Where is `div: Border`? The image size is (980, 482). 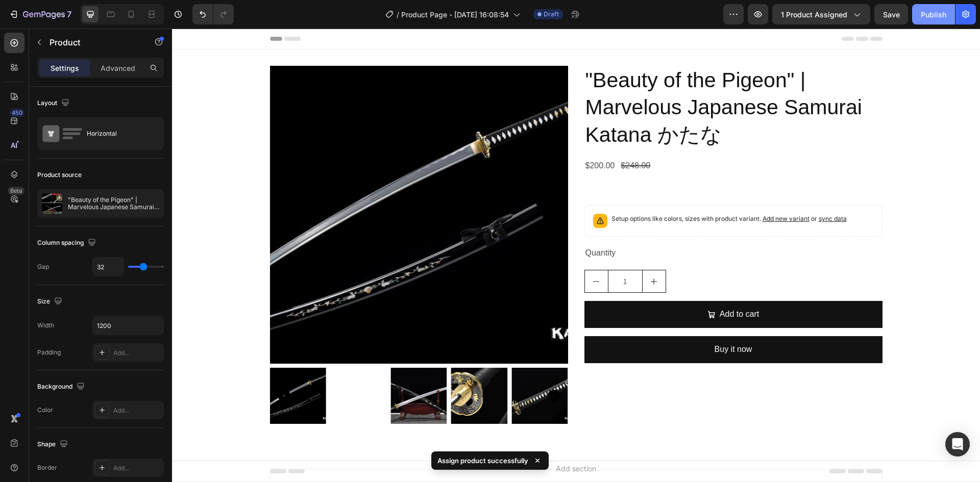
div: Border is located at coordinates (47, 468).